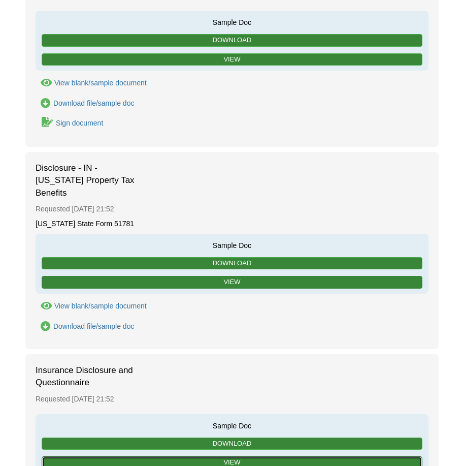  Describe the element at coordinates (85, 326) in the screenshot. I see `a: Download Disclosure - IN - Indiana Property Tax Benefits` at that location.